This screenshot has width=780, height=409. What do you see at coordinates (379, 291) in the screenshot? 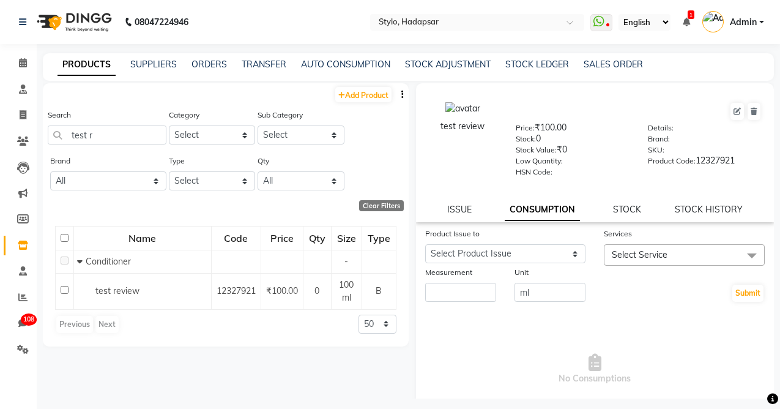
I see `span: B` at bounding box center [379, 291].